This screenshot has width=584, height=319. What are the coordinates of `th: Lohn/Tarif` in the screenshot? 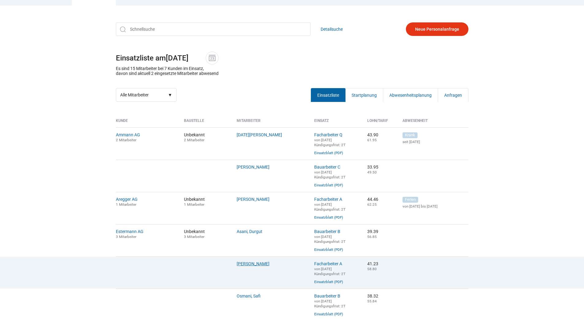 It's located at (380, 123).